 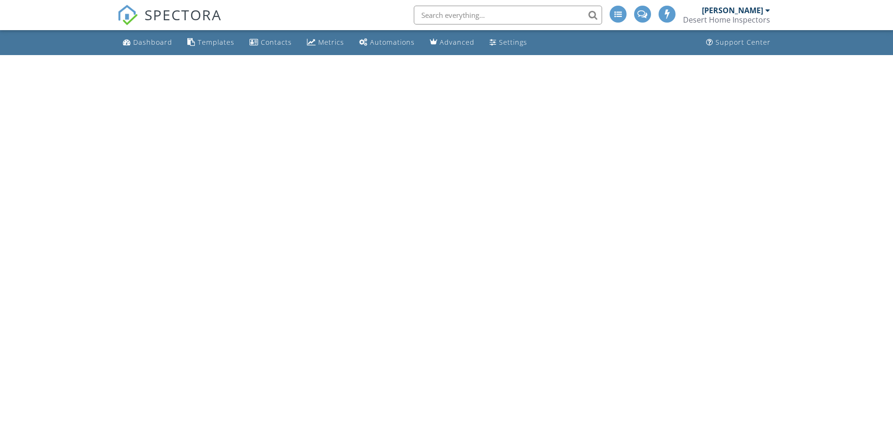 I want to click on a: Advanced, so click(x=452, y=42).